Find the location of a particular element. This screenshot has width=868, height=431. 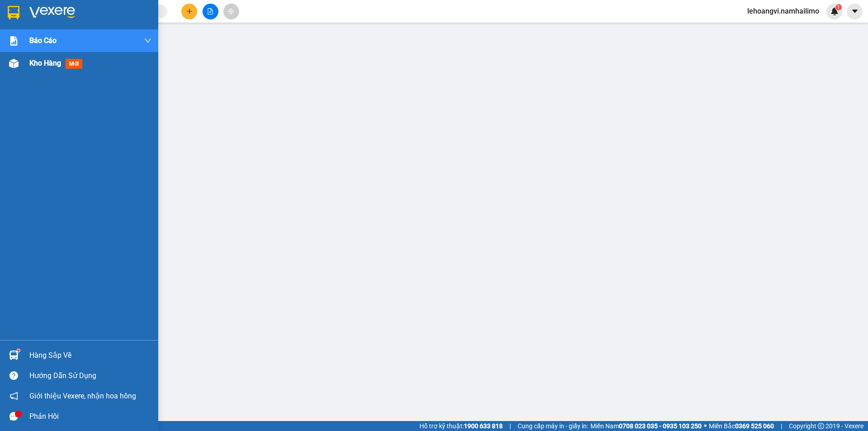

span: plus is located at coordinates (190, 11).